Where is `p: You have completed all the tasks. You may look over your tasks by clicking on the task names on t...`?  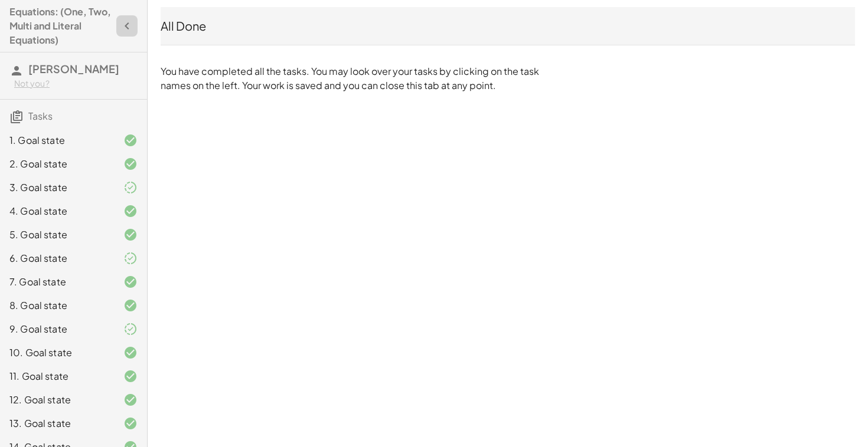
p: You have completed all the tasks. You may look over your tasks by clicking on the task names on t... is located at coordinates (353, 79).